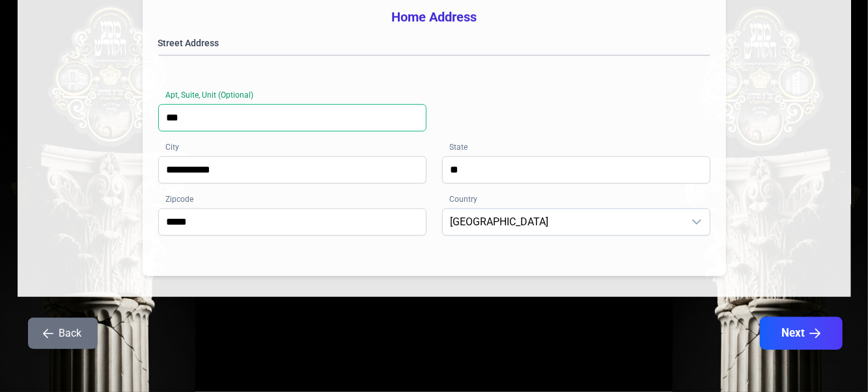  What do you see at coordinates (434, 43) in the screenshot?
I see `label: Street Address` at bounding box center [434, 43].